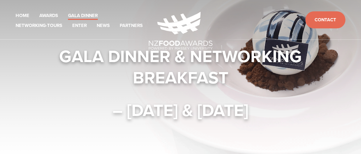 The width and height of the screenshot is (361, 154). What do you see at coordinates (131, 26) in the screenshot?
I see `a: Partners` at bounding box center [131, 26].